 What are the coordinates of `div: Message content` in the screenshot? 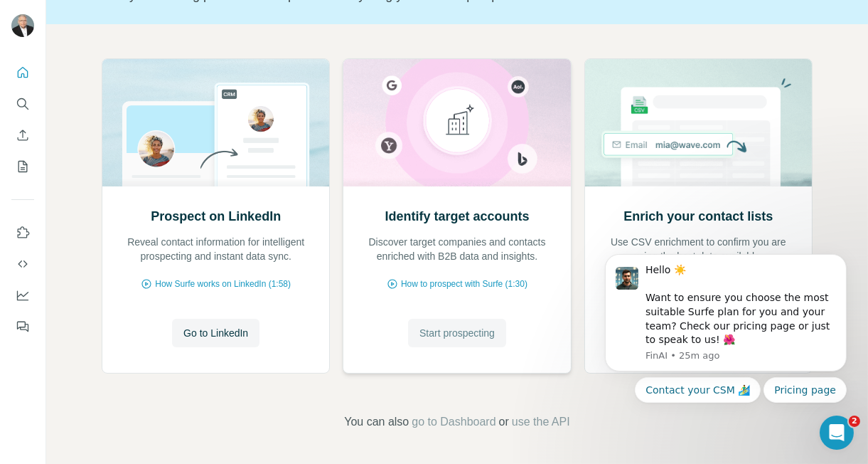 It's located at (158, 96).